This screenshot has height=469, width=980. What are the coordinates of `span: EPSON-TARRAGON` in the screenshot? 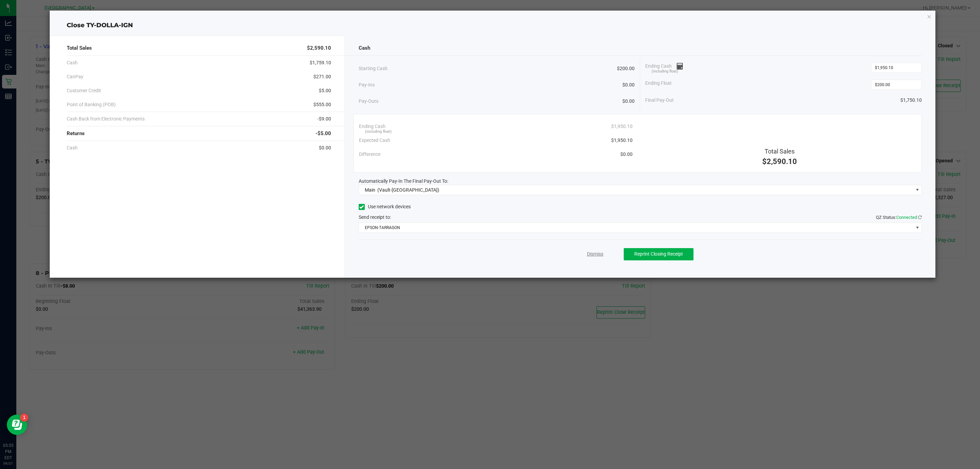 It's located at (636, 228).